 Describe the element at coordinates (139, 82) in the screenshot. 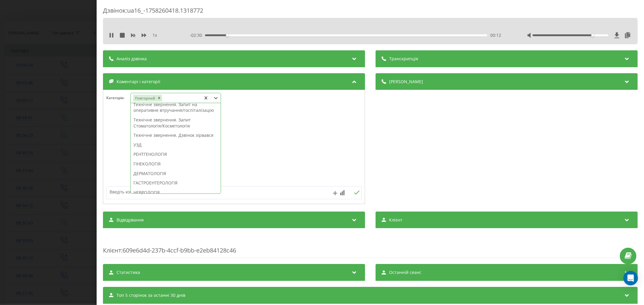

I see `span: Коментарі і категорії` at that location.